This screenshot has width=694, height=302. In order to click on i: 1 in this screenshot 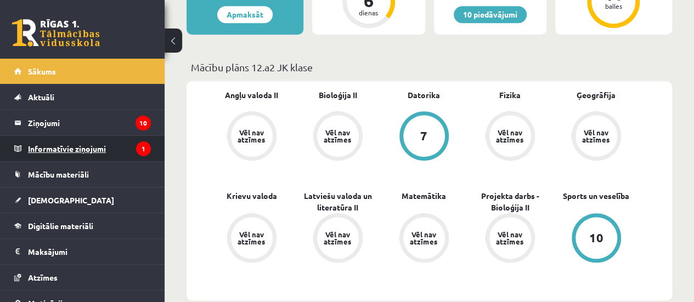, I will do `click(143, 149)`.